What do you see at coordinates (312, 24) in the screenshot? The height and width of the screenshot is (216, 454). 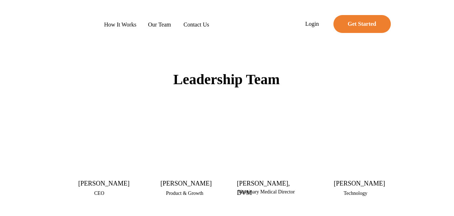 I see `a: Login` at bounding box center [312, 24].